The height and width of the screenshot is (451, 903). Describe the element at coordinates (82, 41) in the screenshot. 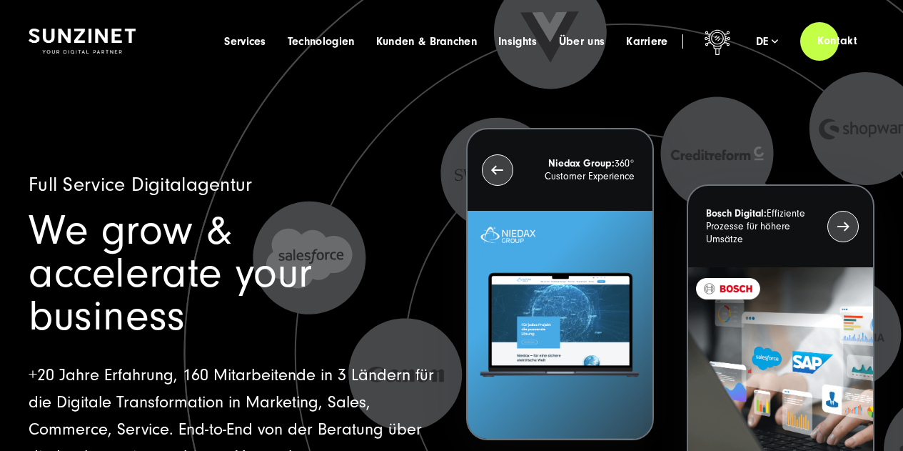

I see `img: SUNZINET Full Service Digital Agentur` at that location.